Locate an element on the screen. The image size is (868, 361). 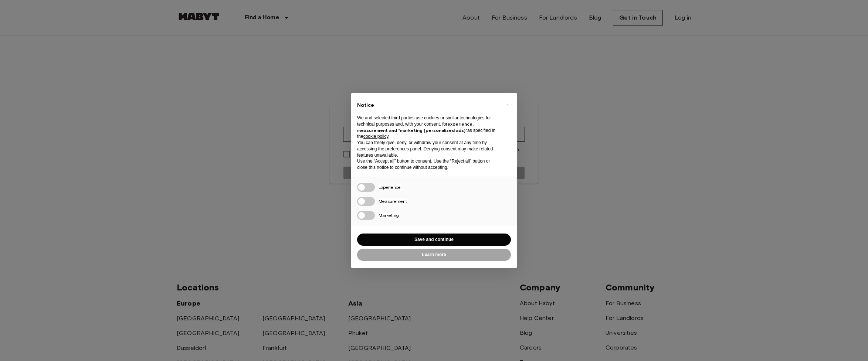
p: We and selected third parties use cookies or similar technologies for technical purposes and, wit... is located at coordinates (428, 127).